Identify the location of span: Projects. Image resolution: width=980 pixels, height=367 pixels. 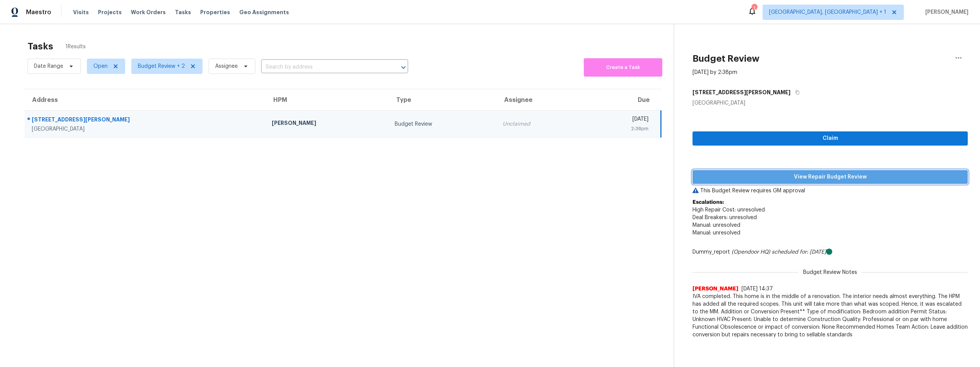
(110, 12).